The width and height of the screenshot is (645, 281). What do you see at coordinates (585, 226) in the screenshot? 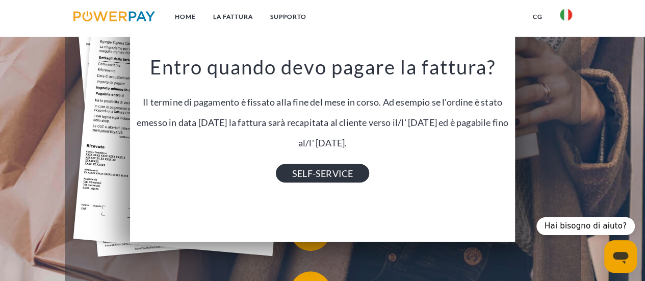
I see `div: Hai bisogno di aiuto?` at bounding box center [585, 226].